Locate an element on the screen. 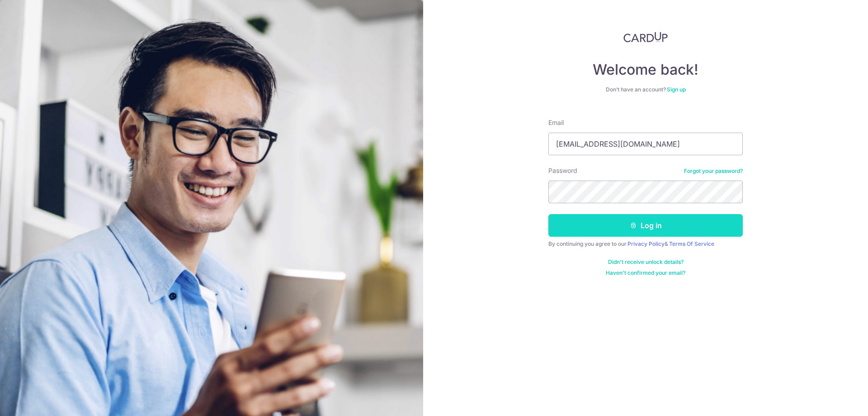 Image resolution: width=868 pixels, height=416 pixels. a: Privacy Policy is located at coordinates (646, 243).